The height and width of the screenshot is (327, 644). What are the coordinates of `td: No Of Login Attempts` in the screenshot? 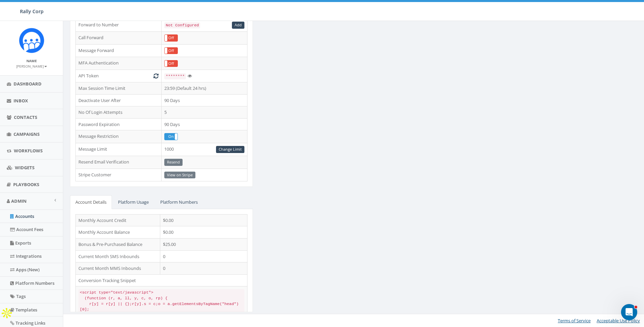 It's located at (119, 112).